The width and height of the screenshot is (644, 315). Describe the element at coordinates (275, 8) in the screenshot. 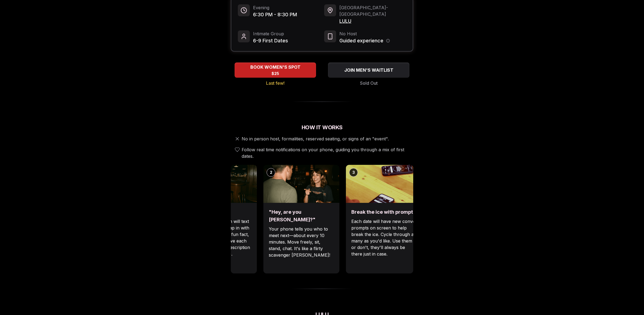

I see `span: Evening` at that location.